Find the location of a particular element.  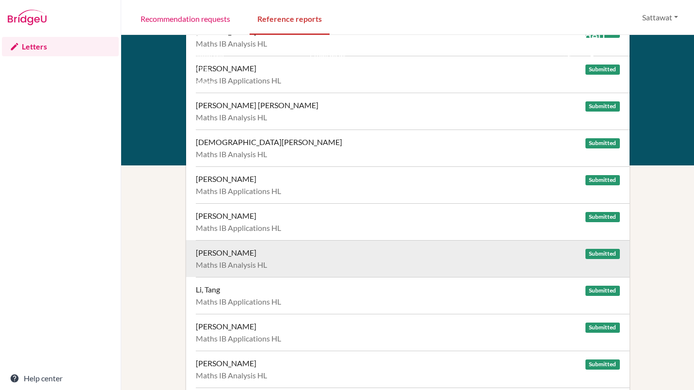

a: Acknowledgements is located at coordinates (223, 111).